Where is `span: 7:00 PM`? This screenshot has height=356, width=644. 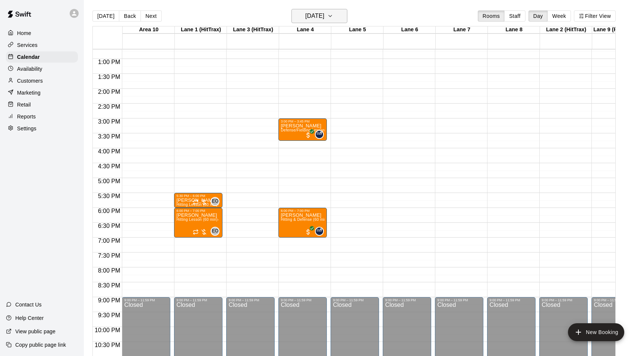 span: 7:00 PM is located at coordinates (109, 240).